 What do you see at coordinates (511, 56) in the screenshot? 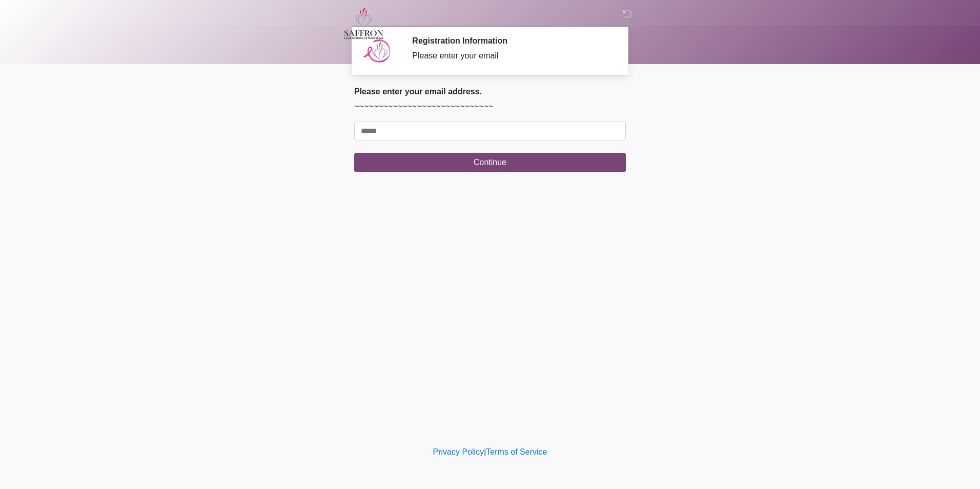
I see `div: Please enter your email` at bounding box center [511, 56].